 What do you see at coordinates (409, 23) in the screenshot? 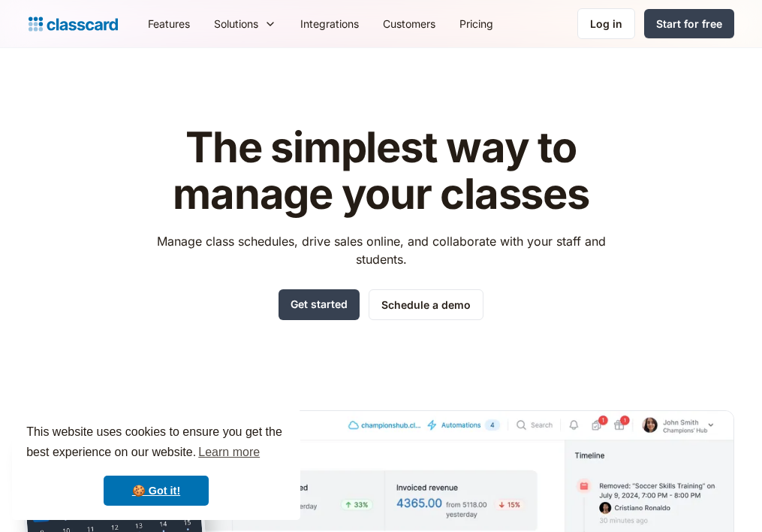
I see `a: Customers` at bounding box center [409, 23].